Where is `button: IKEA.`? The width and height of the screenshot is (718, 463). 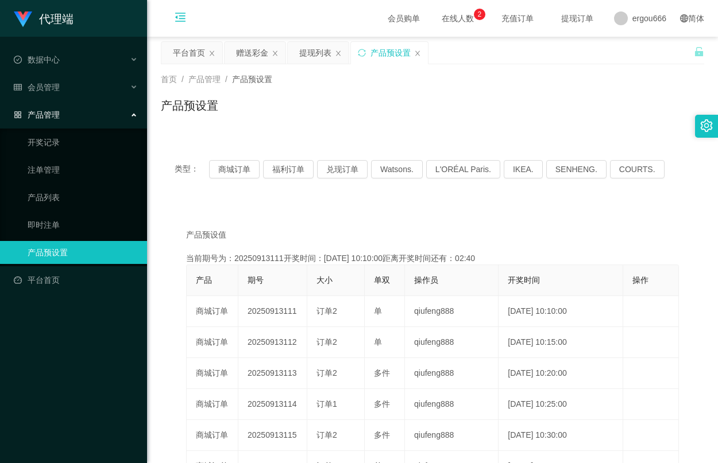 button: IKEA. is located at coordinates (523, 169).